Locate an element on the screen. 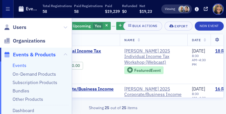 The image size is (226, 114). span: Events & Products is located at coordinates (34, 55).